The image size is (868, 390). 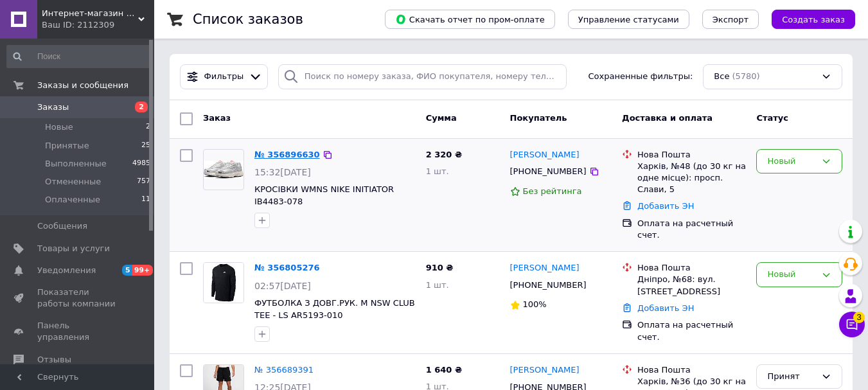 What do you see at coordinates (83, 85) in the screenshot?
I see `span: Заказы и сообщения` at bounding box center [83, 85].